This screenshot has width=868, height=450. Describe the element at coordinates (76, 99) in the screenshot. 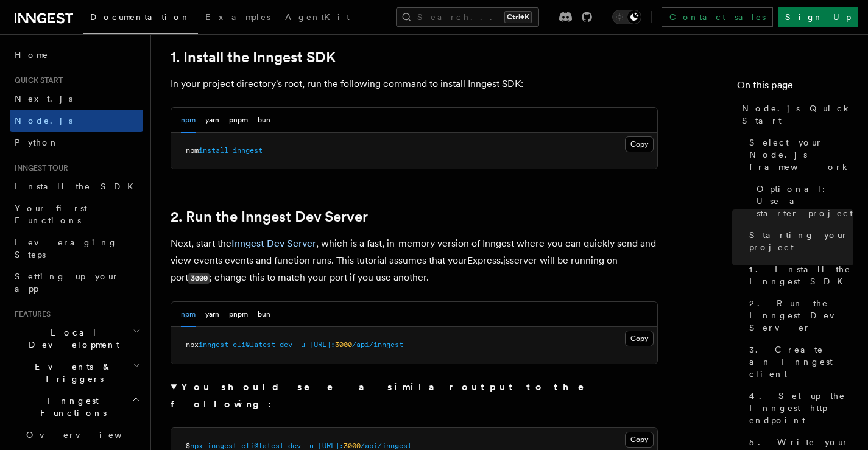

I see `a: Next.js` at that location.